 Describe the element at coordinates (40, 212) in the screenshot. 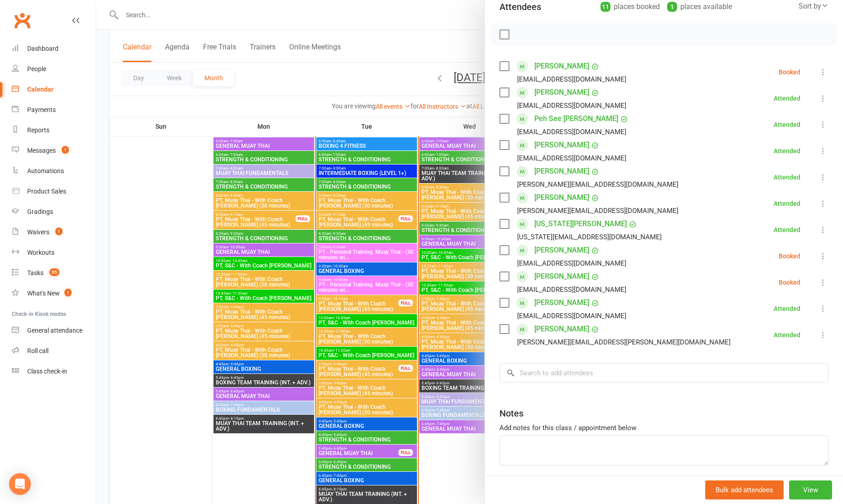

I see `div: Gradings` at that location.